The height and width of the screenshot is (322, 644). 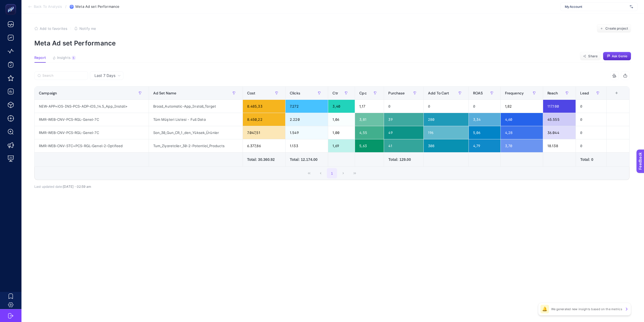 I want to click on div: 117.180, so click(x=560, y=106).